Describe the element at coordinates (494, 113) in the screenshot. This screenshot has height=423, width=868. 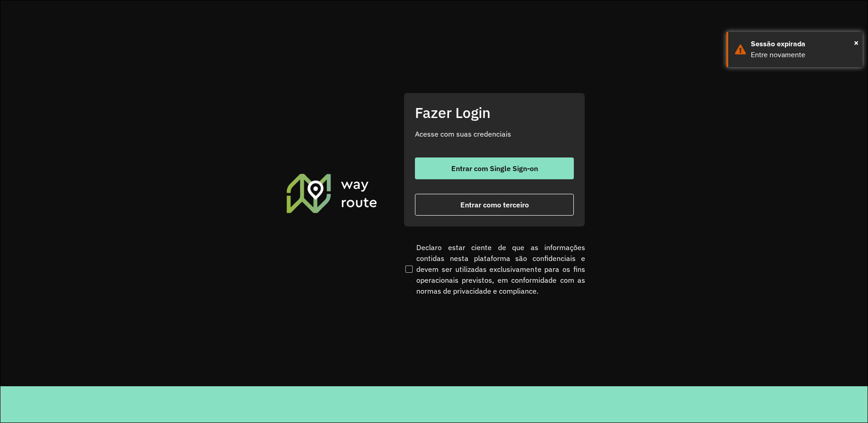
I see `h2: Fazer Login` at that location.